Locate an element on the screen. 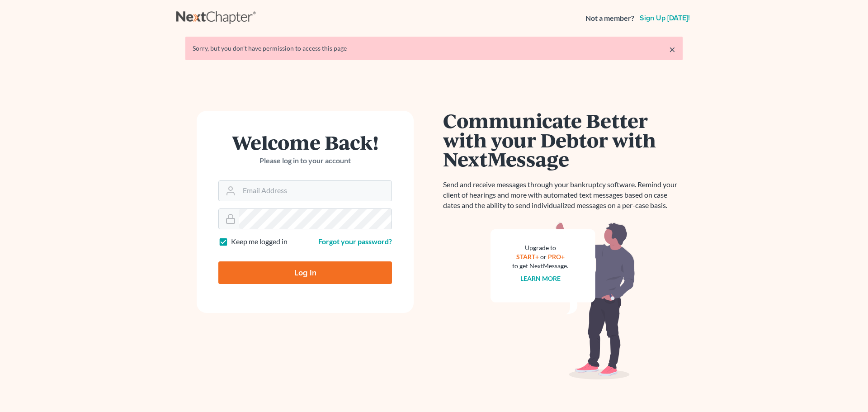 The width and height of the screenshot is (868, 412). a: START+ is located at coordinates (527, 256).